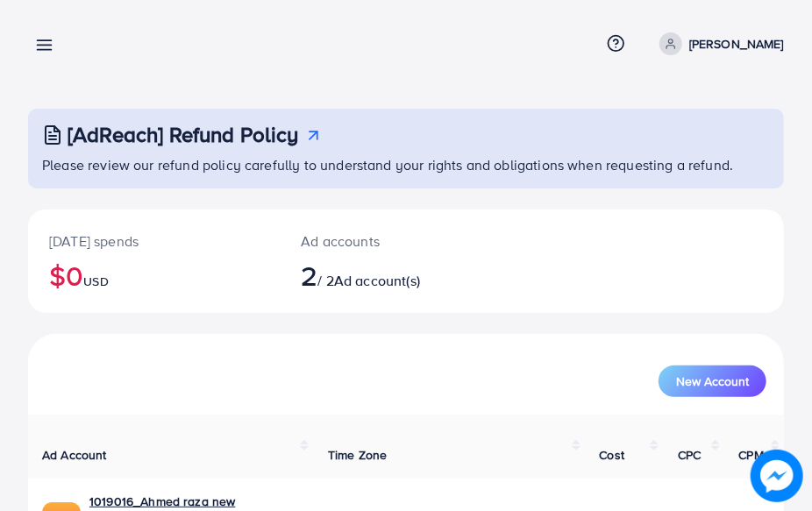  Describe the element at coordinates (183, 134) in the screenshot. I see `h3: [AdReach] Refund Policy` at that location.